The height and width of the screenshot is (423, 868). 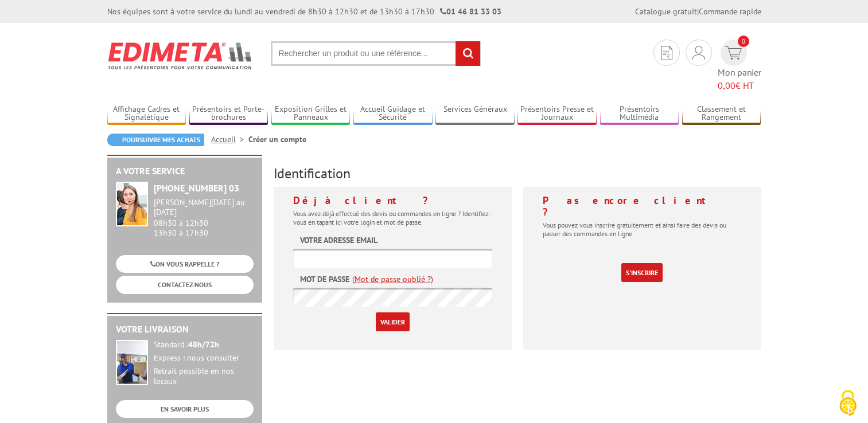 I want to click on div: Retrait possible en nos locaux, so click(x=203, y=377).